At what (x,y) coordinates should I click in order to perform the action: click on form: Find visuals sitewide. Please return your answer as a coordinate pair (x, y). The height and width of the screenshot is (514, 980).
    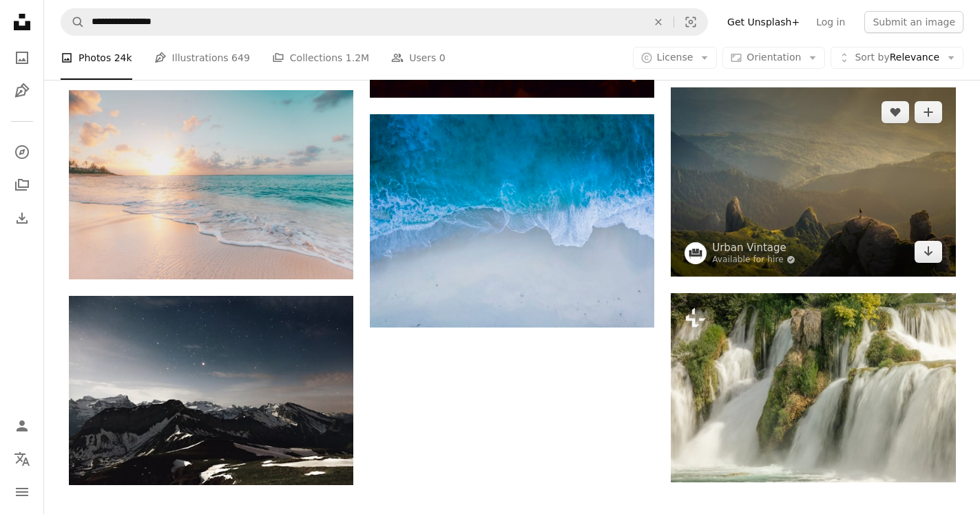
    Looking at the image, I should click on (385, 22).